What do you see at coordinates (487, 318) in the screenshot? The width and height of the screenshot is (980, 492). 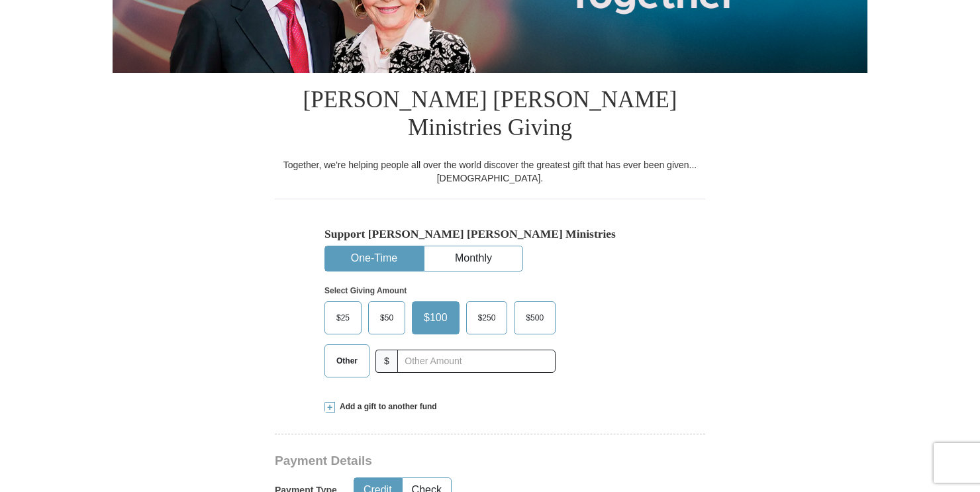 I see `span: $250` at bounding box center [487, 318].